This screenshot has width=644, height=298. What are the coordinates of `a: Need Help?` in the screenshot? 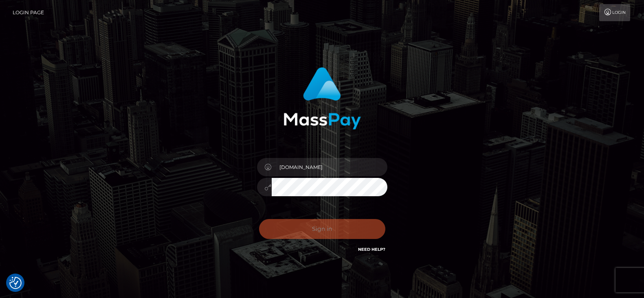 It's located at (371, 249).